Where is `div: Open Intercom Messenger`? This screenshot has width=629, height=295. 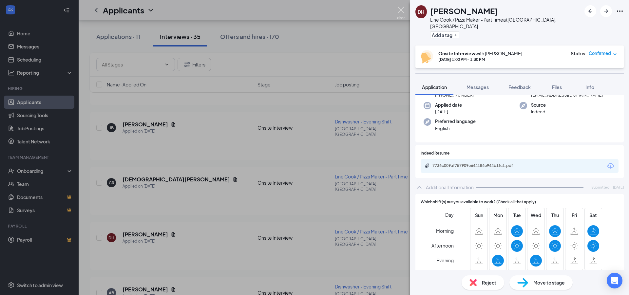
div: Open Intercom Messenger is located at coordinates (615, 281).